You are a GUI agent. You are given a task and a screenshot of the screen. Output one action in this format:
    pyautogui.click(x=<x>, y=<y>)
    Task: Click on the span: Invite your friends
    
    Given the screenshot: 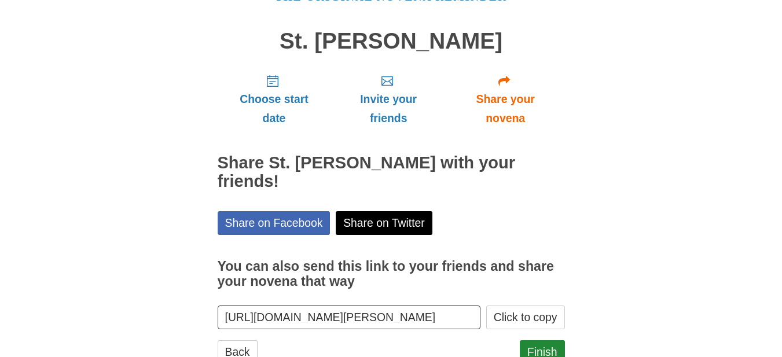 What is the action you would take?
    pyautogui.click(x=388, y=109)
    